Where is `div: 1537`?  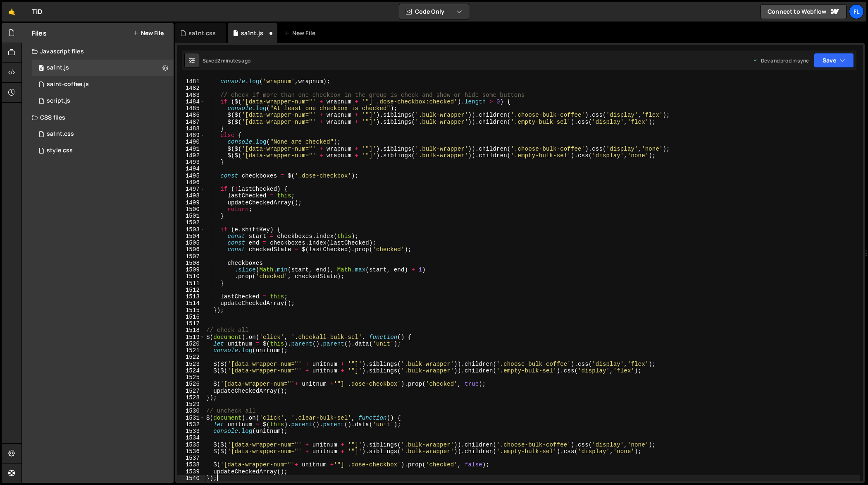 div: 1537 is located at coordinates (191, 458).